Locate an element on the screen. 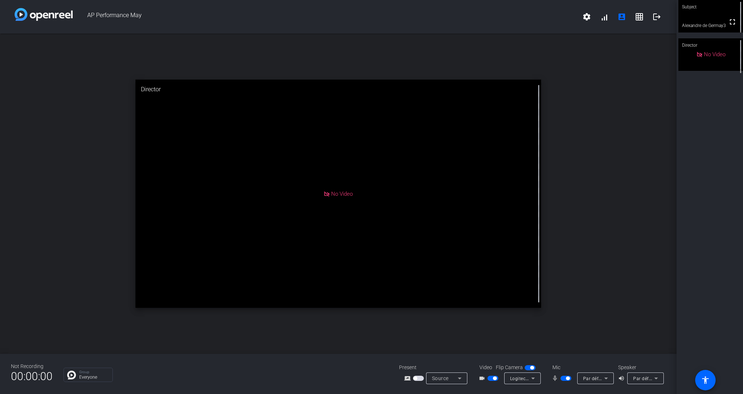 Image resolution: width=743 pixels, height=394 pixels. span: AP Performance May is located at coordinates (325, 17).